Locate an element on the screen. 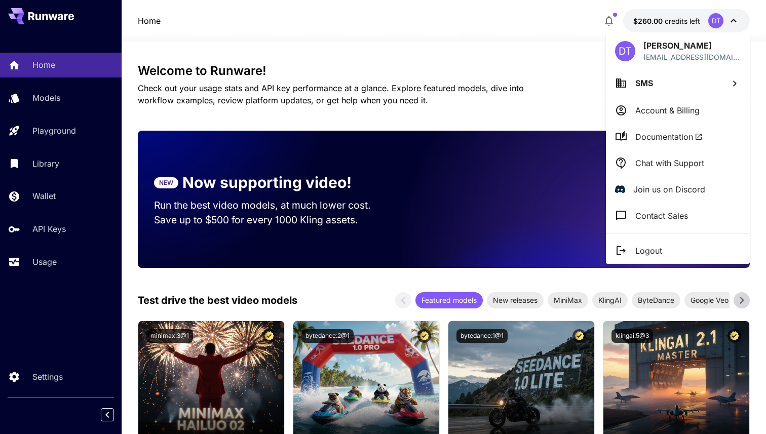 Image resolution: width=766 pixels, height=434 pixels. p: Account & Billing is located at coordinates (667, 110).